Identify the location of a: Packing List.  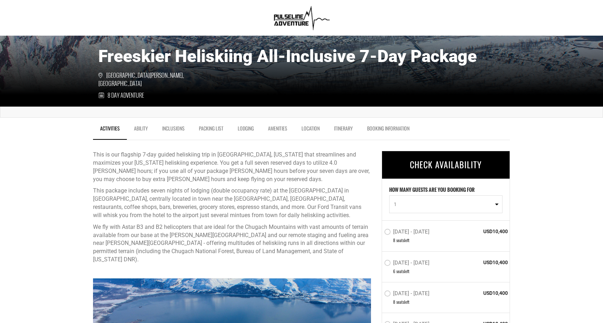
(211, 130).